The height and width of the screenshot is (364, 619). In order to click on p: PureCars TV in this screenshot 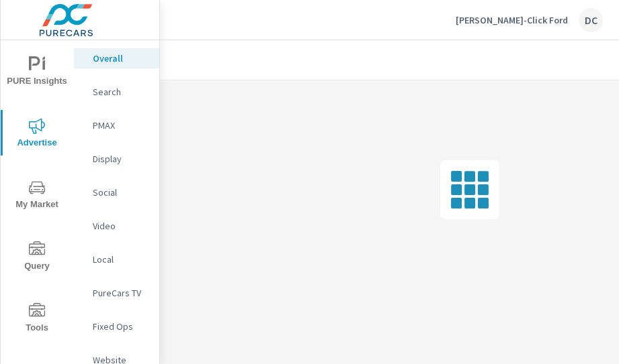, I will do `click(121, 293)`.